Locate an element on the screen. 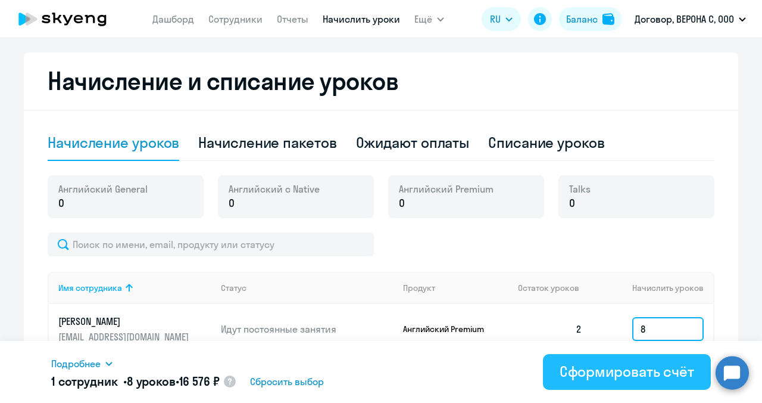 This screenshot has width=762, height=403. a: Дашборд is located at coordinates (173, 19).